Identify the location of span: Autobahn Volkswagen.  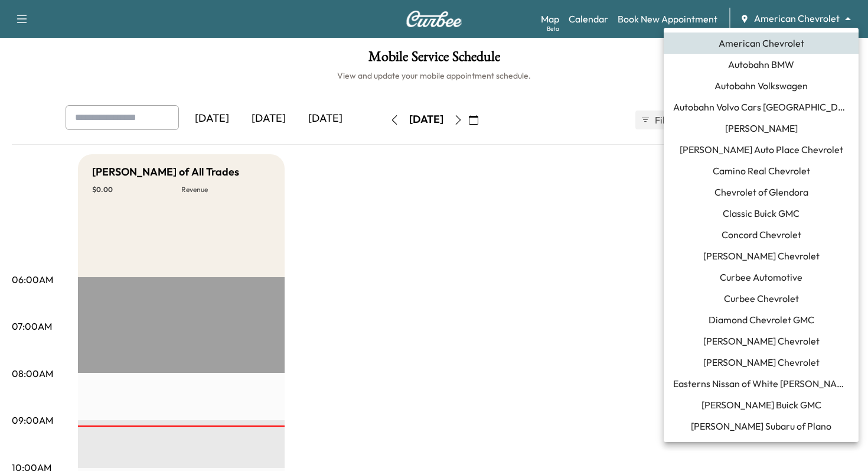
(761, 86).